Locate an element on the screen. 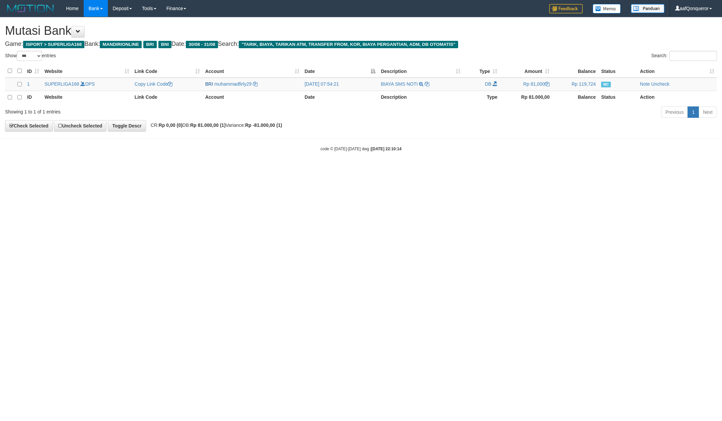 The image size is (722, 421). label: Search: is located at coordinates (684, 56).